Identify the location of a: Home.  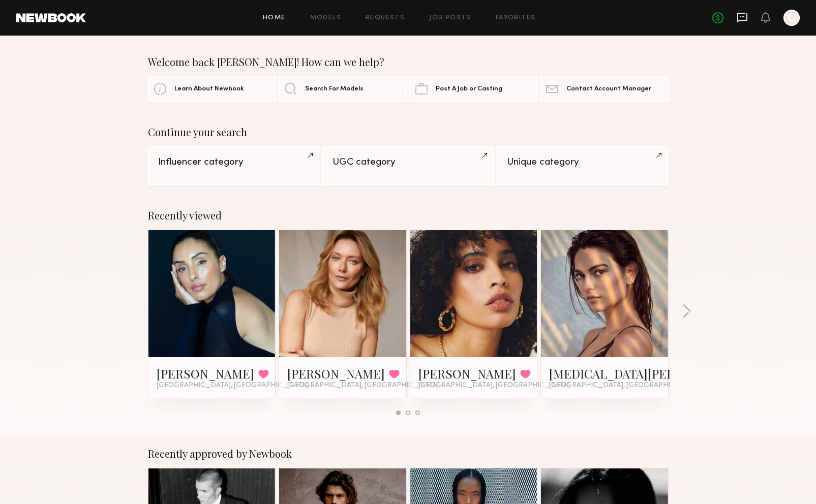
(275, 17).